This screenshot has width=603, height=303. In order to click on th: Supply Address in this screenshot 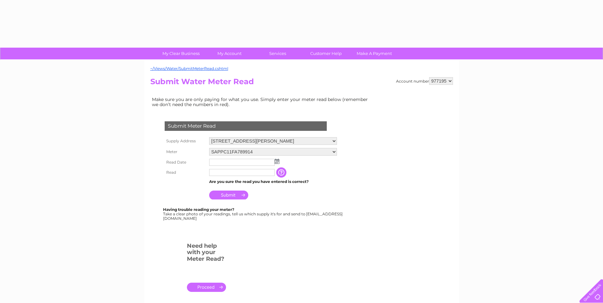, I will do `click(185, 141)`.